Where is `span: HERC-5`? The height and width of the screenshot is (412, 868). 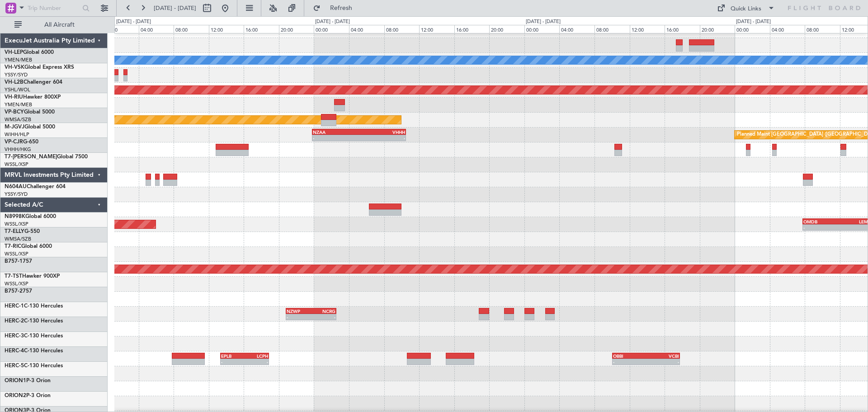
span: HERC-5 is located at coordinates (14, 366).